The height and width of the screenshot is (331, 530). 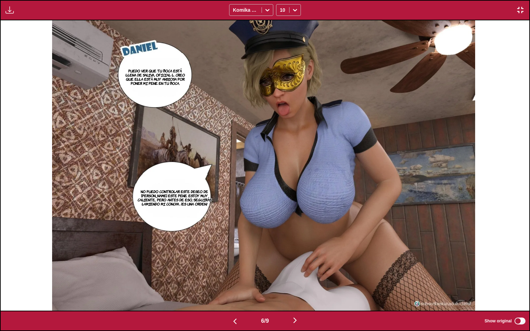 I want to click on p: PUEDO VER QUE TU BOCA ESTÁ LLENA DE SALIVA, OFICIAL L. CREO QUE ELLA ESTÁ MUY ANSIOSA POR PONER M..., so click(x=155, y=77).